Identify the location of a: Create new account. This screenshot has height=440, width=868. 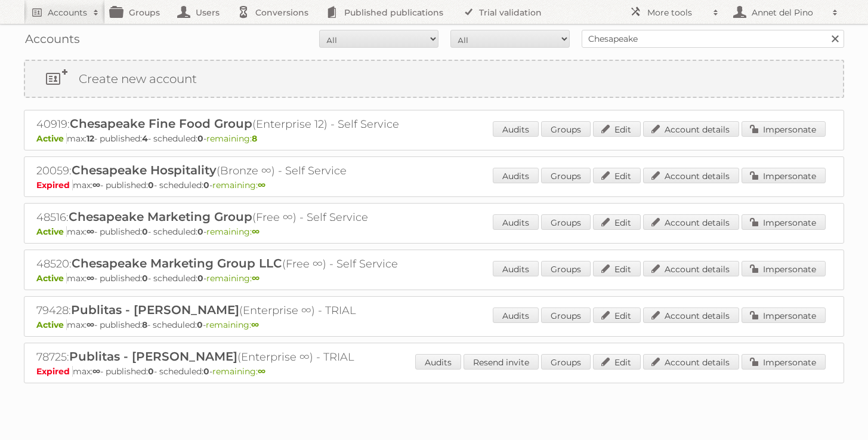
(434, 79).